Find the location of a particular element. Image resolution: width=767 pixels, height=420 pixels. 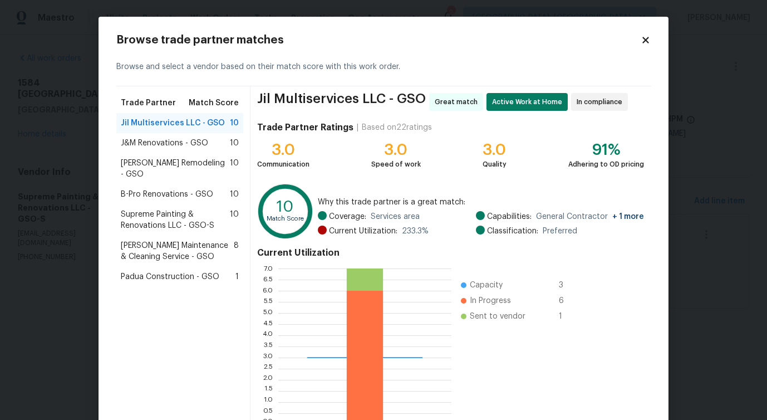

span: Active Work at Home is located at coordinates (530, 102).